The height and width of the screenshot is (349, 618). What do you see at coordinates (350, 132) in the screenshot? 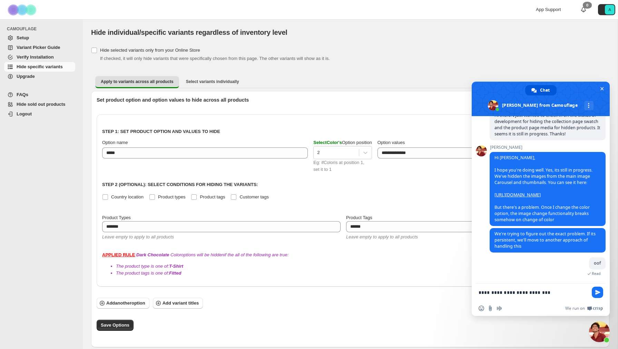
I see `p: Step 1: Set product option and values to hide` at bounding box center [350, 132].